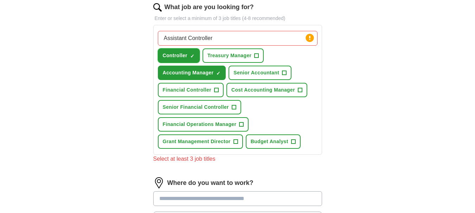  I want to click on span: Financial Controller, so click(187, 90).